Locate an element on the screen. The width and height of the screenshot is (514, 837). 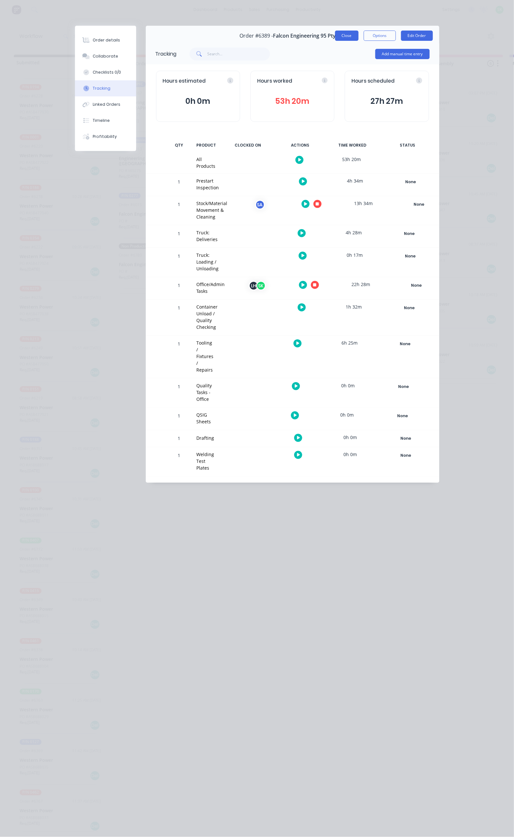
div: QSIG Sheets is located at coordinates (204, 418).